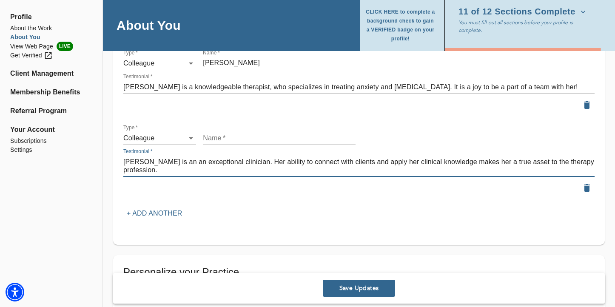 This screenshot has height=307, width=615. Describe the element at coordinates (31, 55) in the screenshot. I see `div: Get Verified` at that location.